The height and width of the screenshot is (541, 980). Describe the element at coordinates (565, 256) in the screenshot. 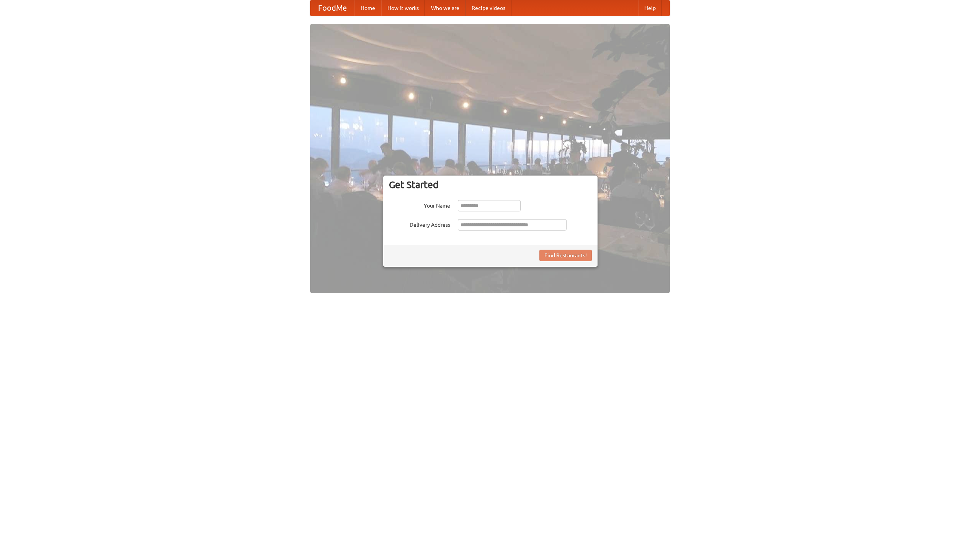

I see `button: Find Restaurants!` at that location.